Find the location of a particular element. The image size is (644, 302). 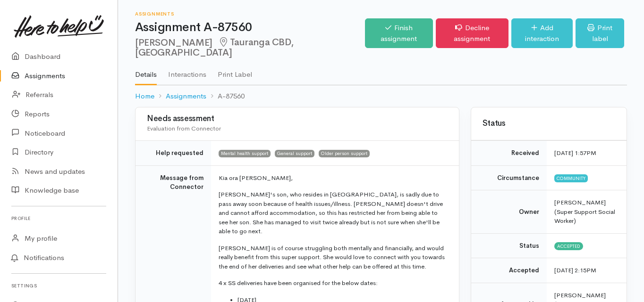

td: Received is located at coordinates (509, 153).